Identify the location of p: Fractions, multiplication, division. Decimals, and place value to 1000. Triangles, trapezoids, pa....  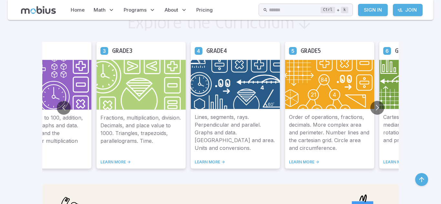
(141, 133).